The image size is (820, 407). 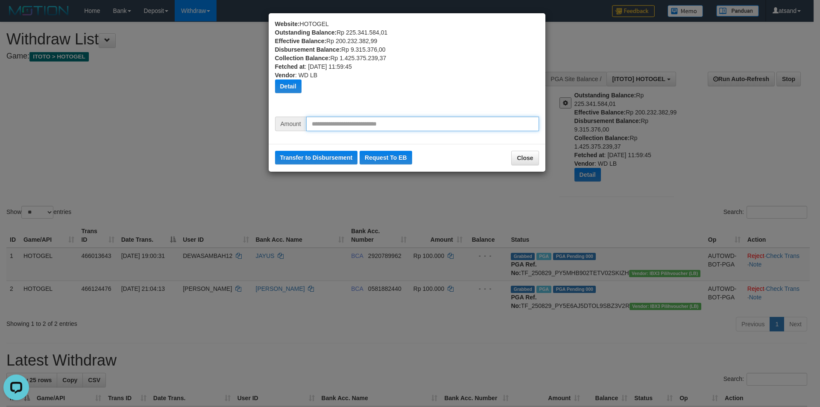 I want to click on b: Effective Balance:, so click(x=301, y=41).